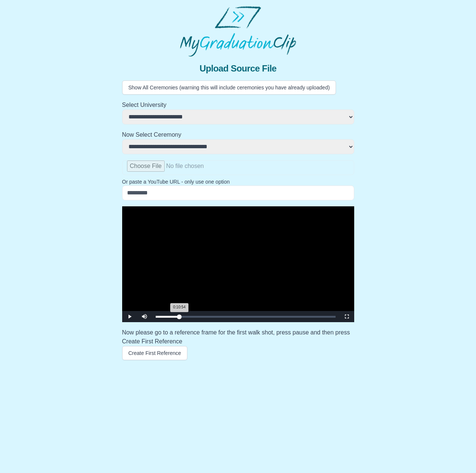 The width and height of the screenshot is (476, 473). What do you see at coordinates (245, 317) in the screenshot?
I see `div: Progress Bar` at bounding box center [245, 317].